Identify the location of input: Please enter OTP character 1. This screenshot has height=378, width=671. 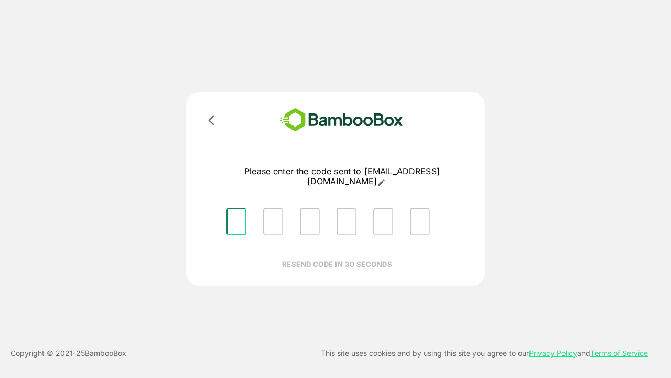
(237, 221).